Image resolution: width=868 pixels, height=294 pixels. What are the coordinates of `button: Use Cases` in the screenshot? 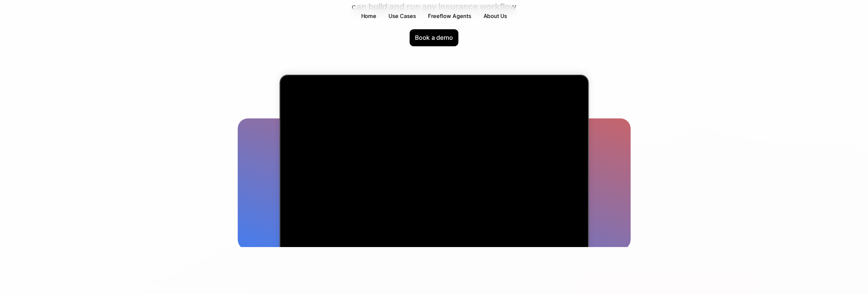 It's located at (402, 16).